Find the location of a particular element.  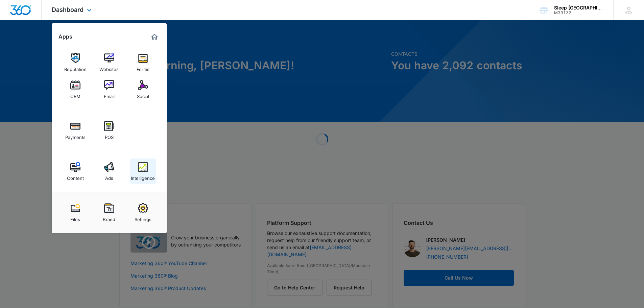

a: Ads is located at coordinates (109, 171).